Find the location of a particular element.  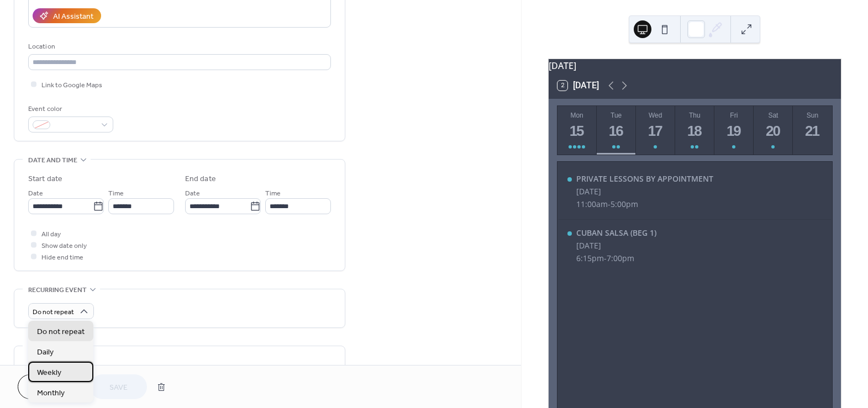

span: 11:00am is located at coordinates (592, 204).